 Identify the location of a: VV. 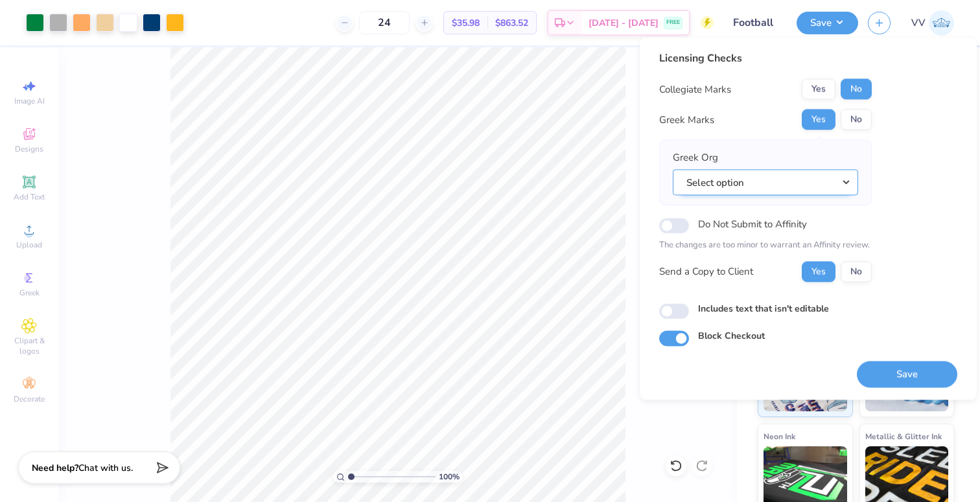
(933, 23).